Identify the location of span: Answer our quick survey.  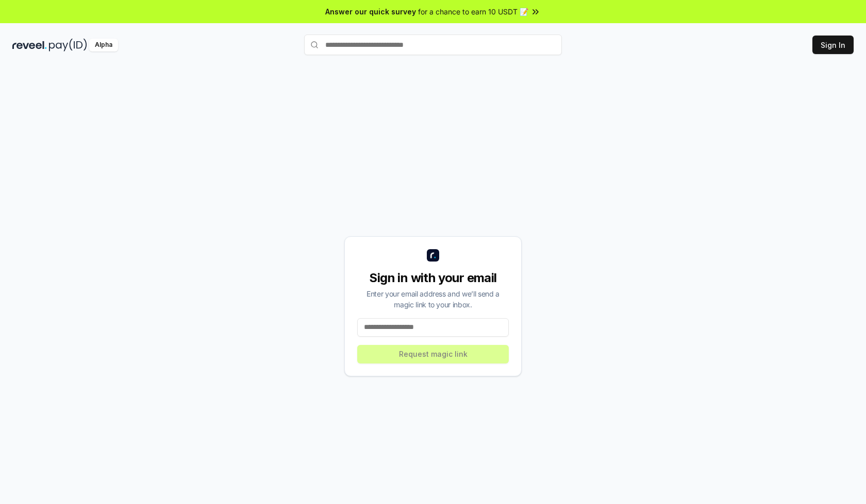
(371, 11).